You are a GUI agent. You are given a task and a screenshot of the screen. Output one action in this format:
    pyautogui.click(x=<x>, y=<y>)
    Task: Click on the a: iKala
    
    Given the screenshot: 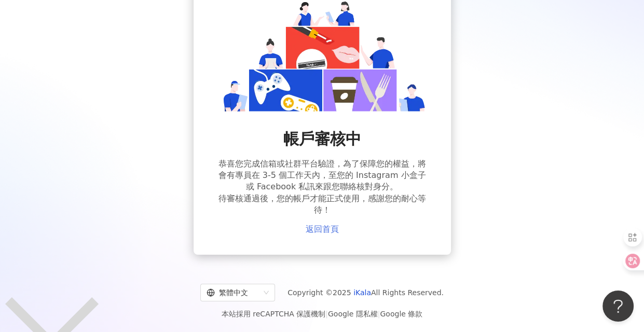 What is the action you would take?
    pyautogui.click(x=362, y=293)
    